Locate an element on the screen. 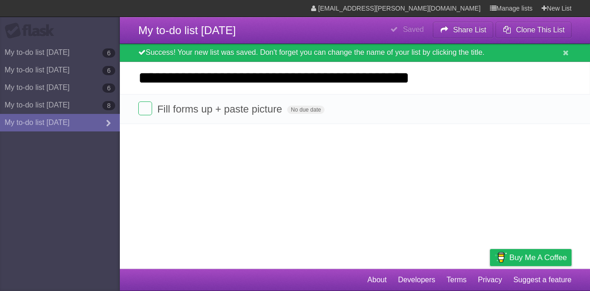 The width and height of the screenshot is (590, 291). b: Clone This List is located at coordinates (540, 30).